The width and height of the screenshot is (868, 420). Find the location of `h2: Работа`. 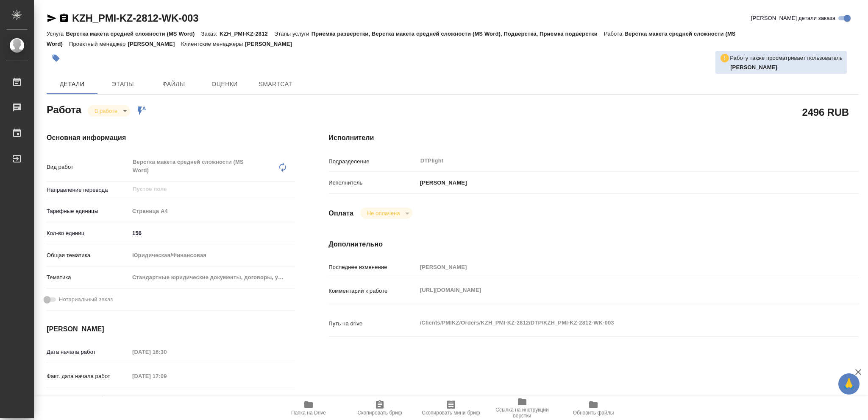

h2: Работа is located at coordinates (64, 109).